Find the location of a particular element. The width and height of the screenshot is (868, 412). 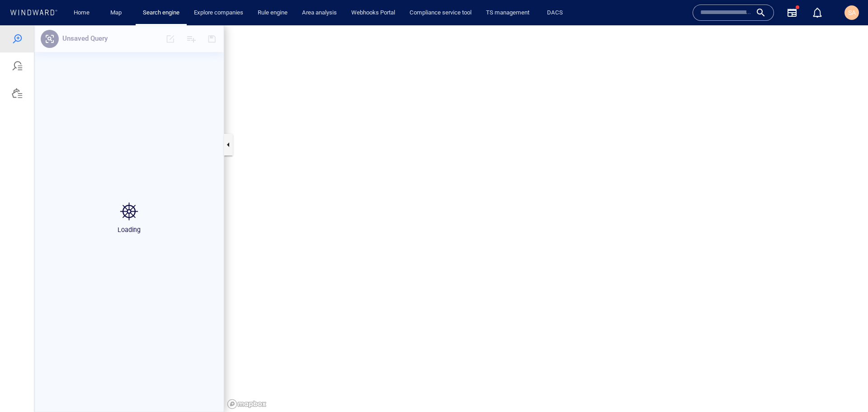

a: DACS is located at coordinates (555, 12).